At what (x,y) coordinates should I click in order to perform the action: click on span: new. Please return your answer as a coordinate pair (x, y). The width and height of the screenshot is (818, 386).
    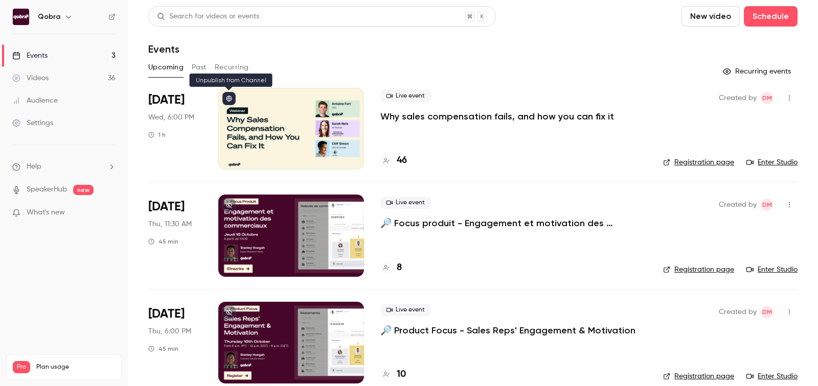
    Looking at the image, I should click on (83, 190).